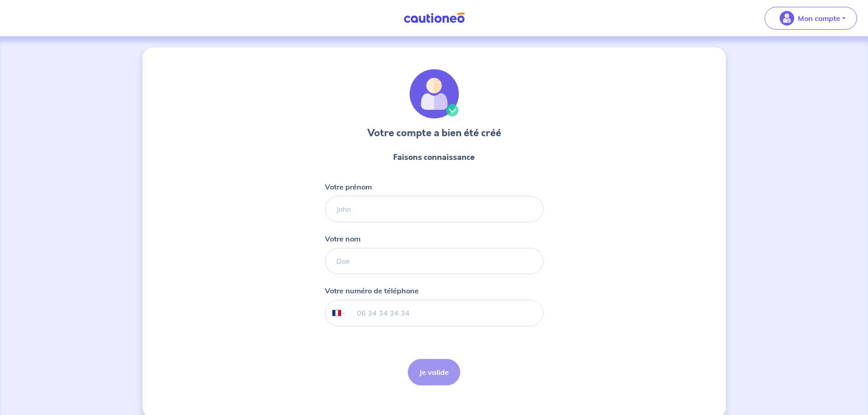 Image resolution: width=868 pixels, height=415 pixels. Describe the element at coordinates (348, 186) in the screenshot. I see `p: Votre prénom` at that location.